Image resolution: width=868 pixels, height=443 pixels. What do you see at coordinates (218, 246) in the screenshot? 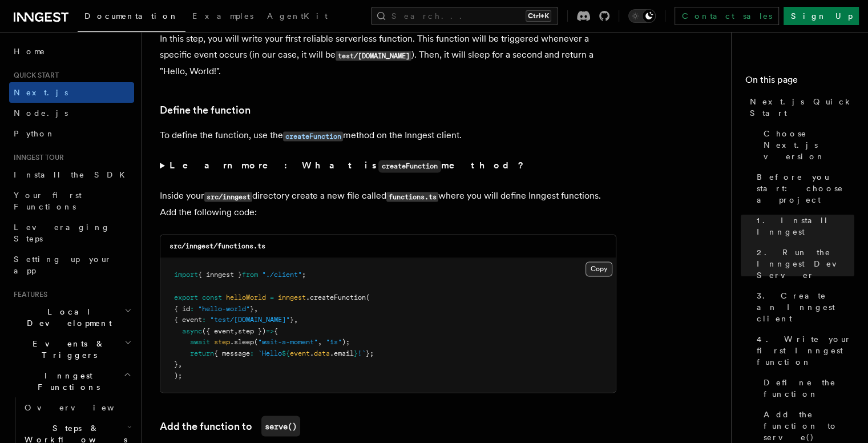
I see `code: src/inngest/functions.ts` at bounding box center [218, 246].